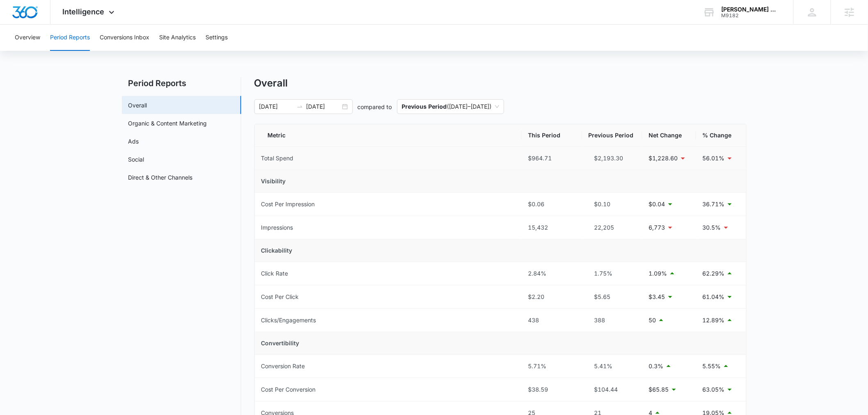 This screenshot has width=868, height=415. I want to click on p: 63.05%, so click(714, 390).